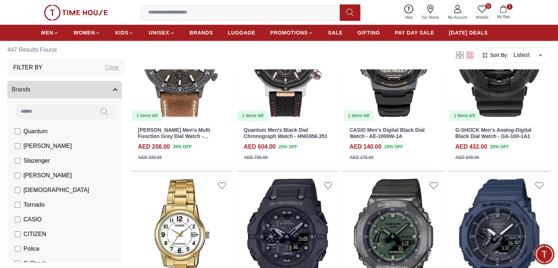 Image resolution: width=558 pixels, height=268 pixels. I want to click on h4: AED 208.00, so click(154, 147).